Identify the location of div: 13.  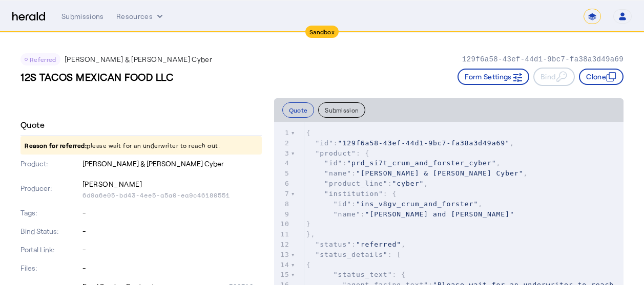
(282, 255).